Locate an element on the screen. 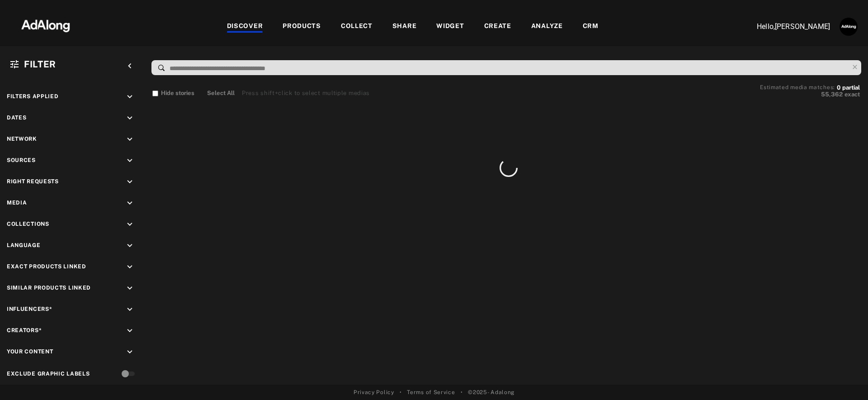 This screenshot has height=400, width=868. img: 63233d7d88ed69de3c212112c67096b6.png is located at coordinates (46, 25).